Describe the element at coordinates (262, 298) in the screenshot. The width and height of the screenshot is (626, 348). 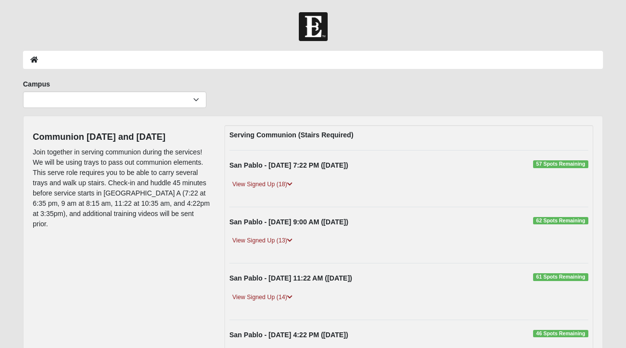
I see `a: View Signed Up (14)` at that location.